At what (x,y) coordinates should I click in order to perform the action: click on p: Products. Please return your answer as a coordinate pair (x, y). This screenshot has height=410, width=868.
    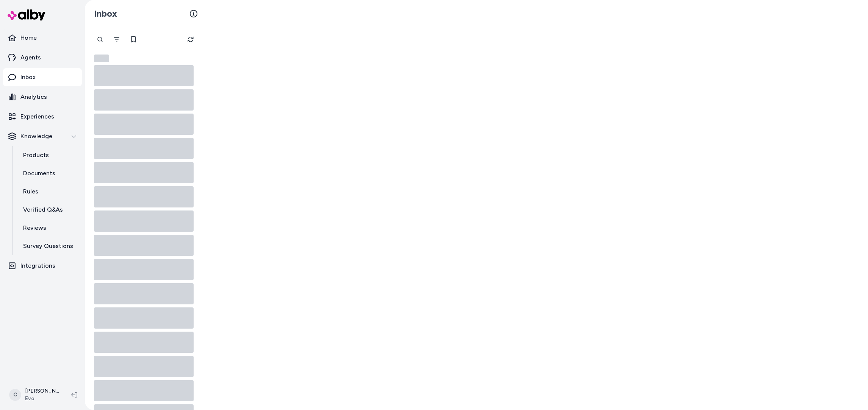
    Looking at the image, I should click on (36, 155).